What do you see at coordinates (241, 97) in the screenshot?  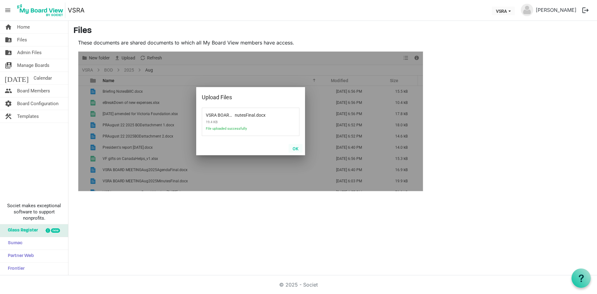 I see `div: Upload Files` at bounding box center [241, 97].